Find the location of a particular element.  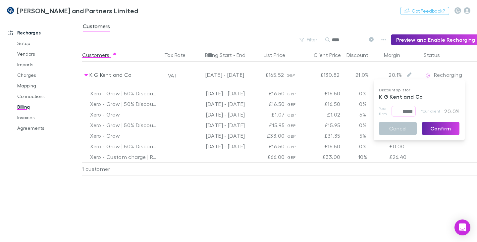

button: Cancel is located at coordinates (398, 129).